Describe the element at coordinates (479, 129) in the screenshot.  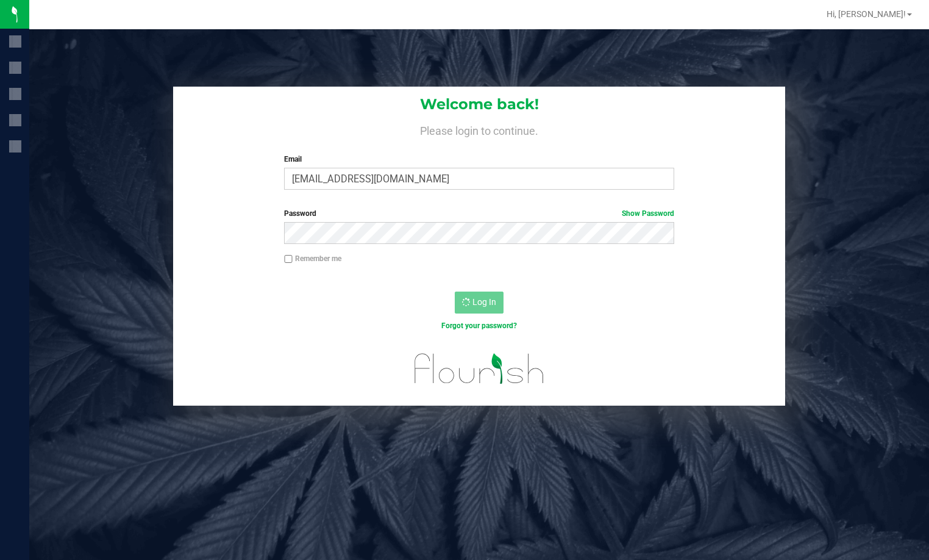
I see `h4: Please login to continue.` at that location.